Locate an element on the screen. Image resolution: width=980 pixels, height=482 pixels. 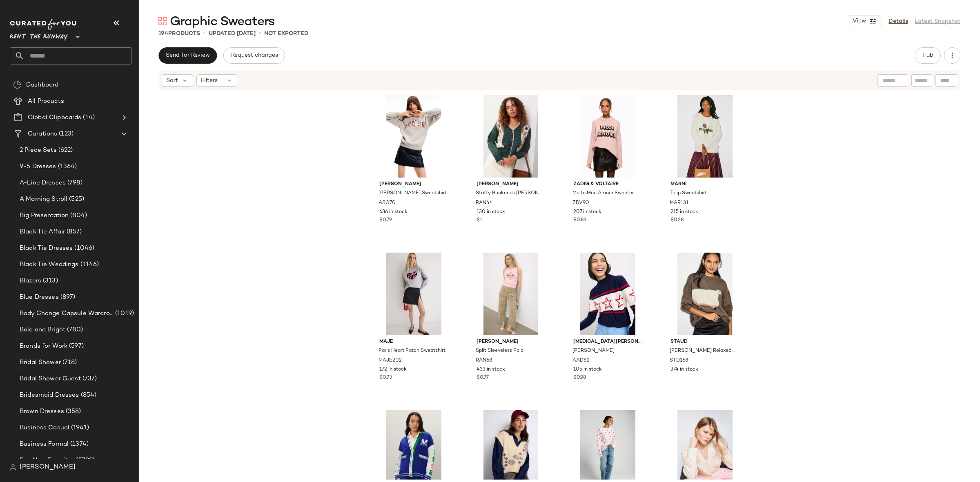
span: (1374) is located at coordinates (78, 444).